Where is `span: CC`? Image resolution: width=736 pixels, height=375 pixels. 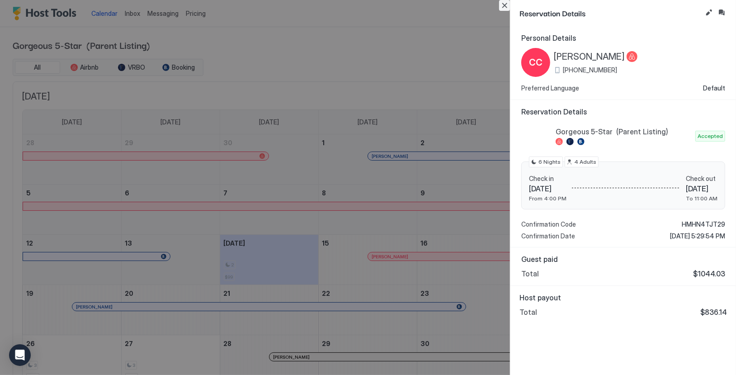 span: CC is located at coordinates (535, 62).